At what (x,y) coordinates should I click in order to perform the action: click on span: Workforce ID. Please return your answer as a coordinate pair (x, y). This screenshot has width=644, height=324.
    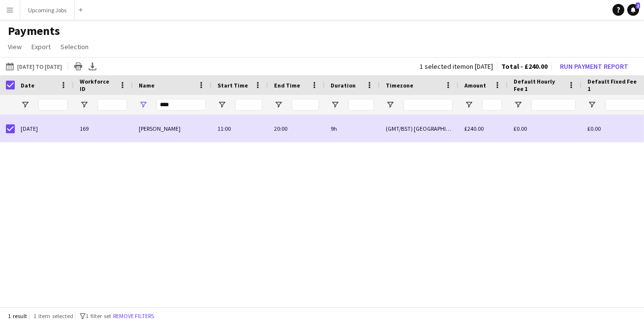
    Looking at the image, I should click on (98, 85).